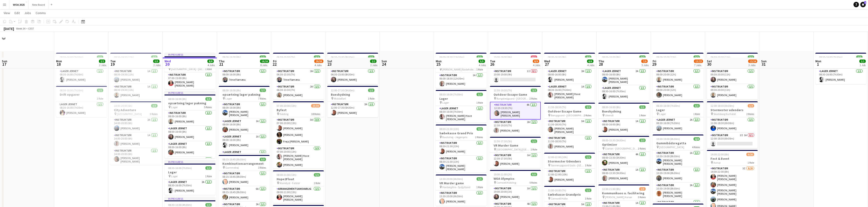 The height and width of the screenshot is (207, 868). I want to click on span: 3 Roles, so click(262, 167).